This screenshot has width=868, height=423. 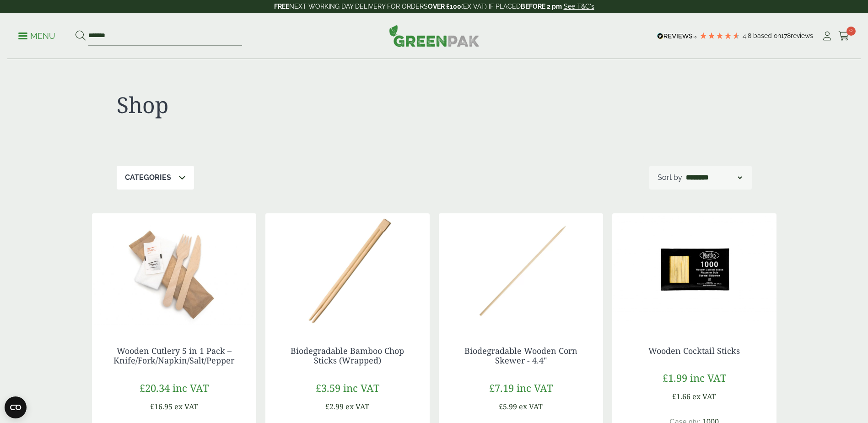 I want to click on span: 0, so click(x=851, y=31).